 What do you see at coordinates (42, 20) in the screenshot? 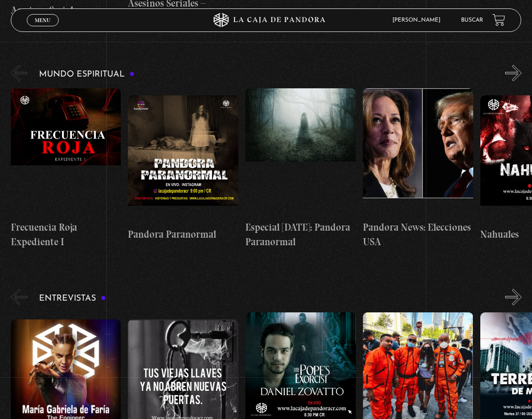
I see `span: Menu` at bounding box center [42, 20].